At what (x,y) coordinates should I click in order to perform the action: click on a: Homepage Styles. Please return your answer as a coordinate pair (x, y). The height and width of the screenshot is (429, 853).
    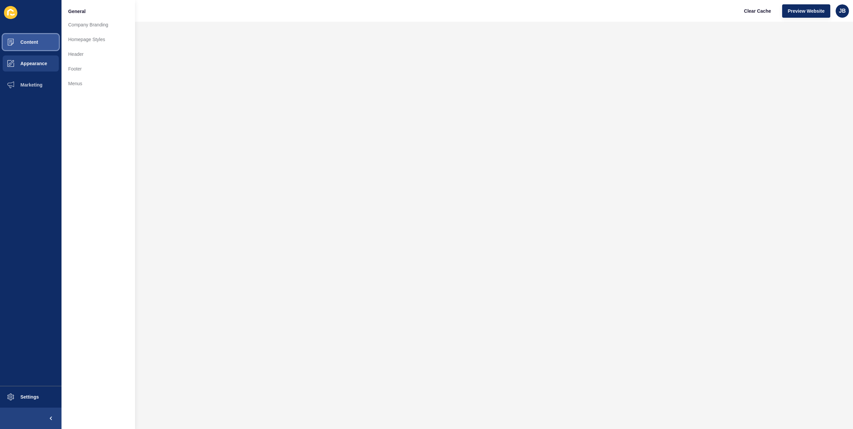
    Looking at the image, I should click on (98, 39).